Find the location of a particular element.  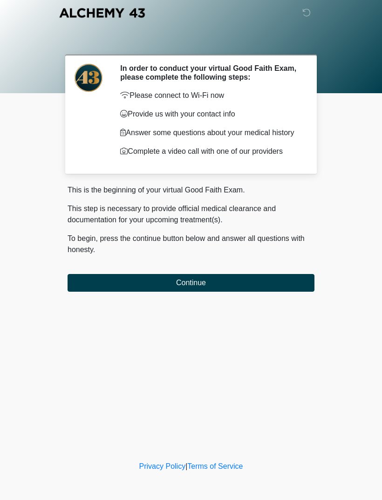

p: Answer some questions about your medical history is located at coordinates (210, 133).